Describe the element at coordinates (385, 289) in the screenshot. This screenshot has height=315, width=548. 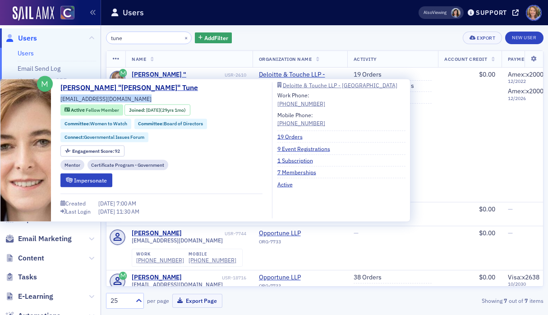
I see `a: 38 Event Registrations` at that location.